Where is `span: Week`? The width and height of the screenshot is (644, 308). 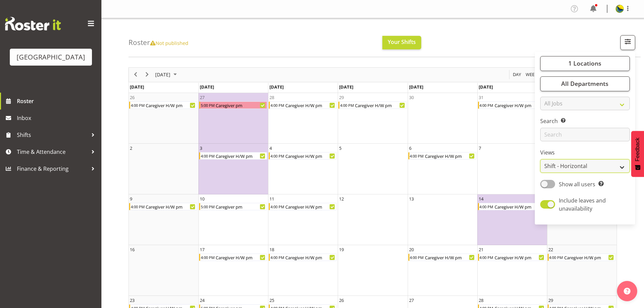 span: Week is located at coordinates (532, 74).